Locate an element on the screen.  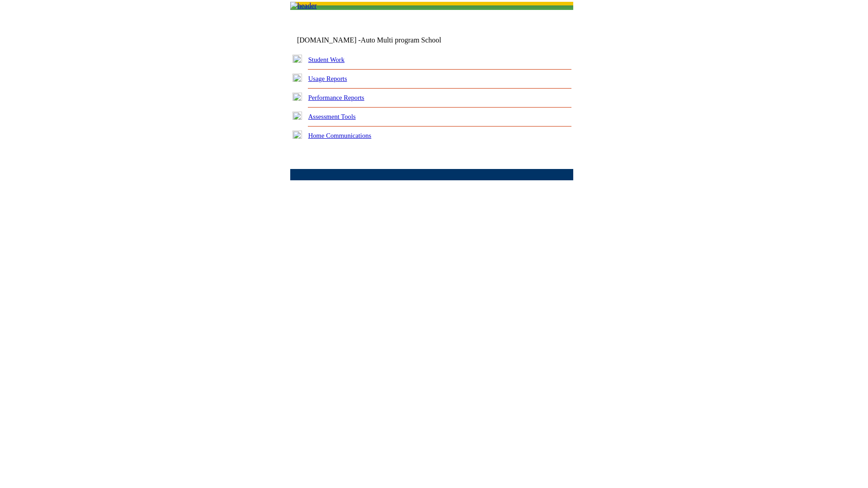
a: Performance Reports is located at coordinates (336, 98).